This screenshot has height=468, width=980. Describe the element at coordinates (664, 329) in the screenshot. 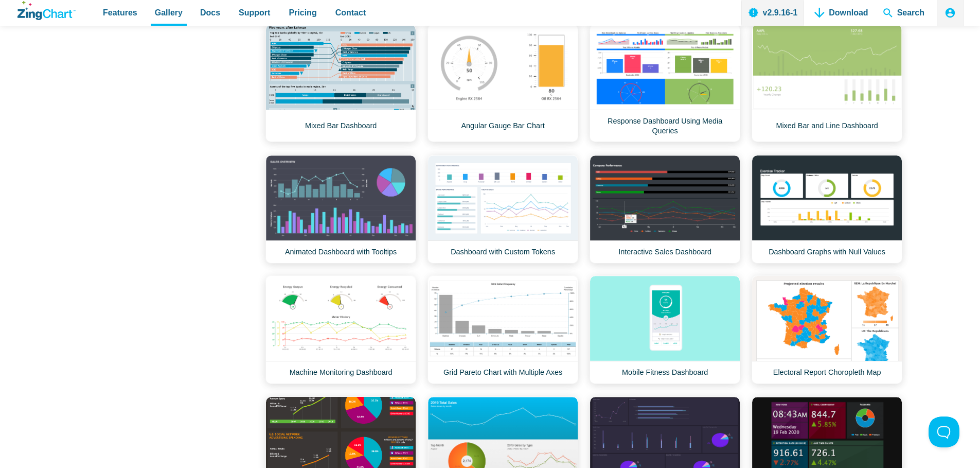

I see `a: Mobile Fitness Dashboard` at that location.